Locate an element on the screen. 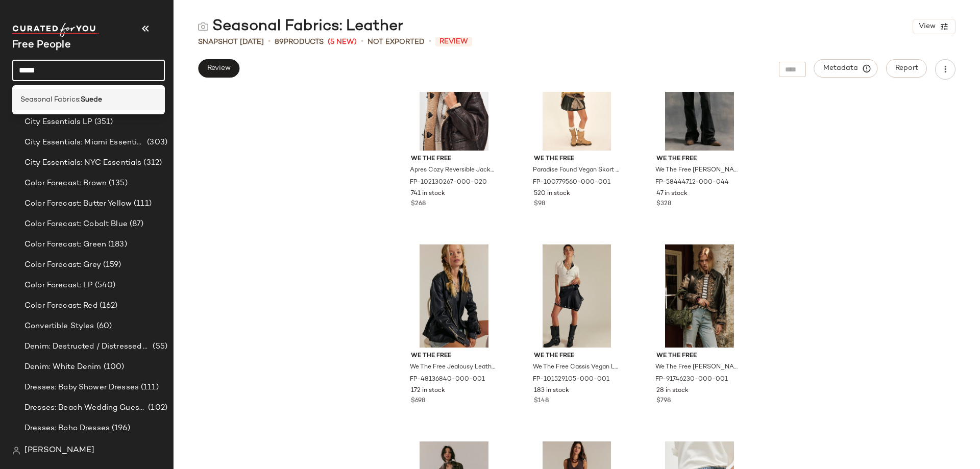 The image size is (980, 469). span: 89 is located at coordinates (279, 42).